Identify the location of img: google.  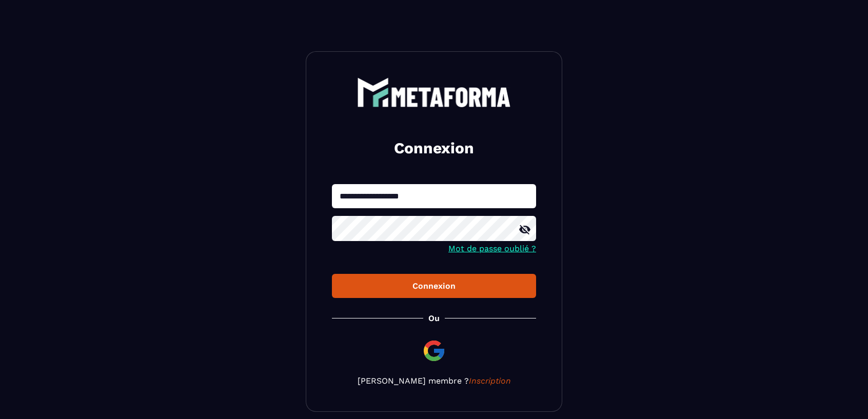
(434, 351).